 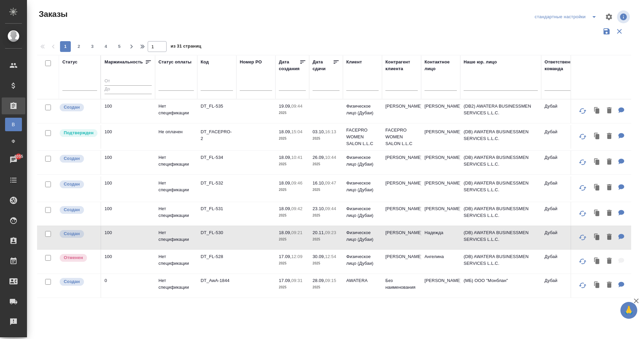 What do you see at coordinates (13, 160) in the screenshot?
I see `a: 4055` at bounding box center [13, 160].